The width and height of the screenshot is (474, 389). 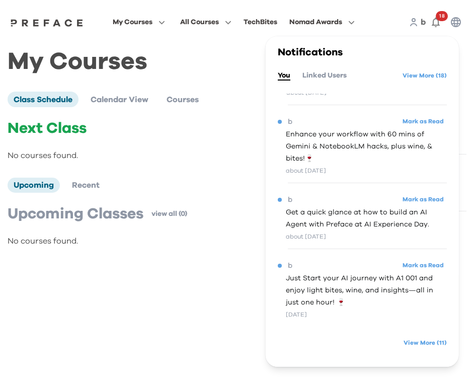 I want to click on span: My Courses, so click(x=132, y=22).